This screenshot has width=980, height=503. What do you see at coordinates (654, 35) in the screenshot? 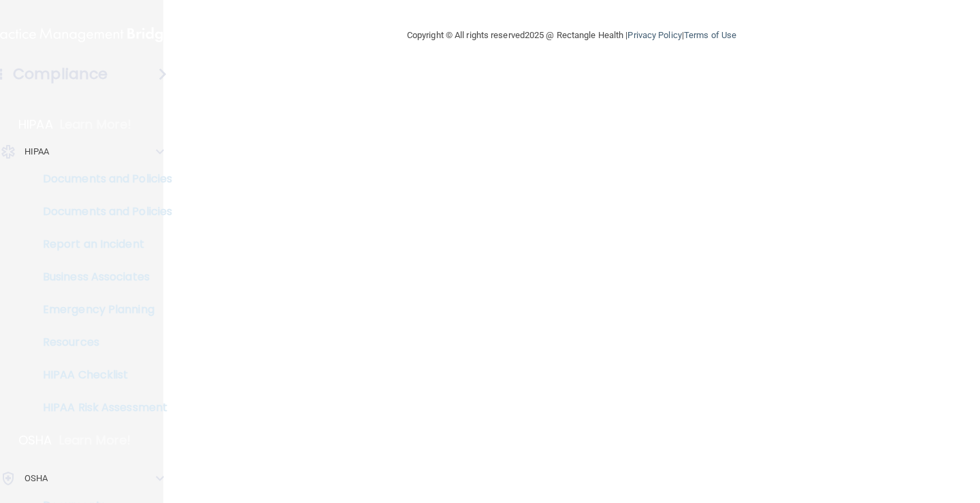
I see `a: Privacy Policy` at bounding box center [654, 35].